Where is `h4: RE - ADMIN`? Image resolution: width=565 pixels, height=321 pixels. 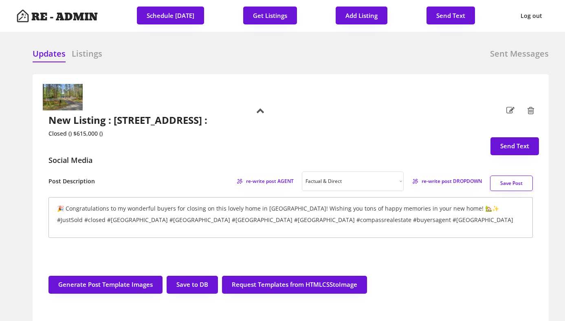
h4: RE - ADMIN is located at coordinates (64, 17).